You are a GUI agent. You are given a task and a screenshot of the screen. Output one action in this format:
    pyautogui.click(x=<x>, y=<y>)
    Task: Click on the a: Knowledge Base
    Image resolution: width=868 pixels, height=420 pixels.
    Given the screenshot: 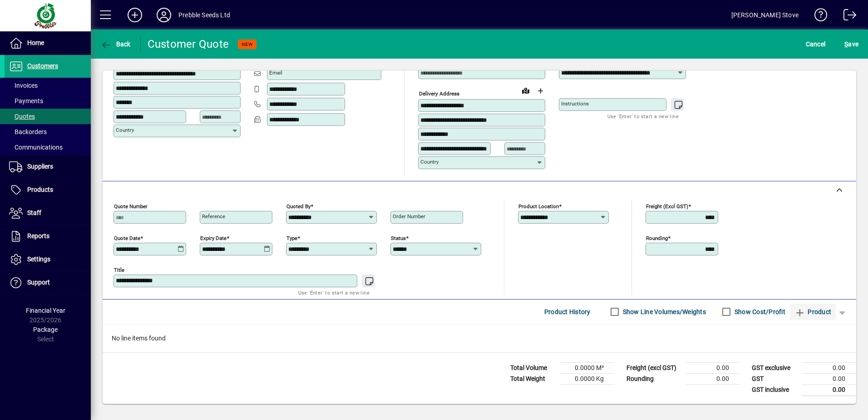 What is the action you would take?
    pyautogui.click(x=817, y=16)
    